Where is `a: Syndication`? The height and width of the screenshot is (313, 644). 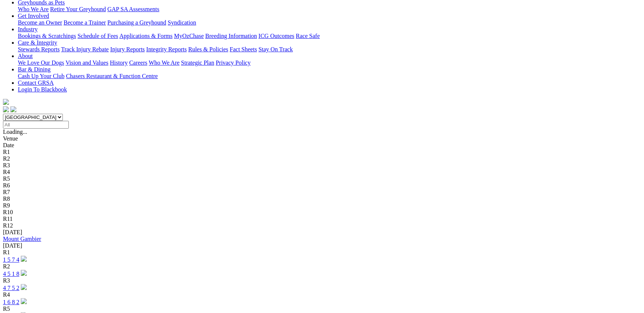
a: Syndication is located at coordinates (182, 22).